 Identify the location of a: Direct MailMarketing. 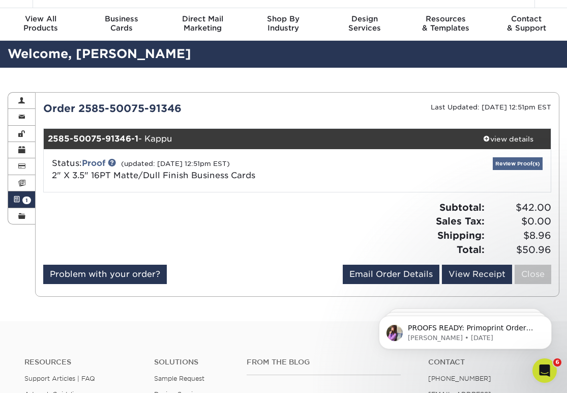
(203, 24).